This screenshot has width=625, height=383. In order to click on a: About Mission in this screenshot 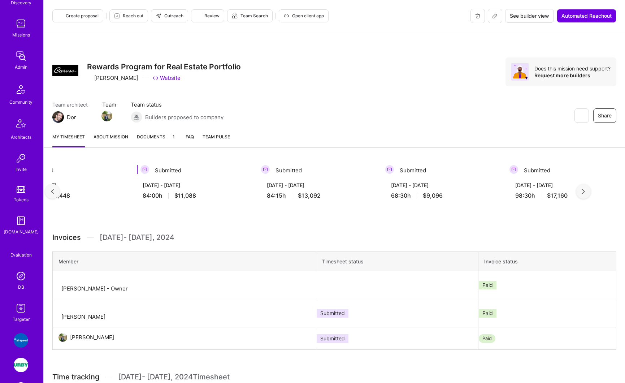, I will do `click(111, 140)`.